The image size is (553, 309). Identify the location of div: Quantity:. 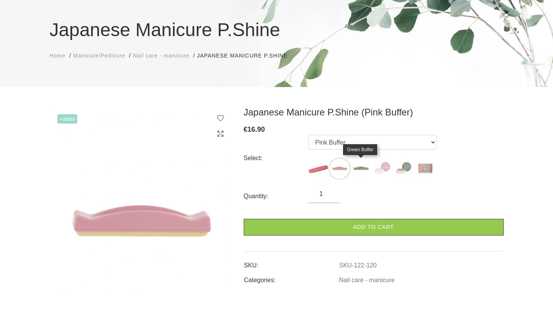
(276, 196).